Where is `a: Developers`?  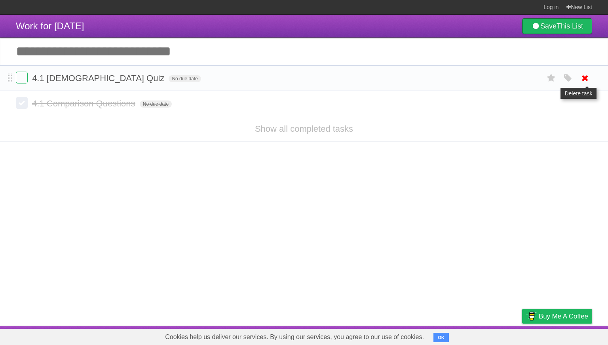
a: Developers is located at coordinates (459, 336).